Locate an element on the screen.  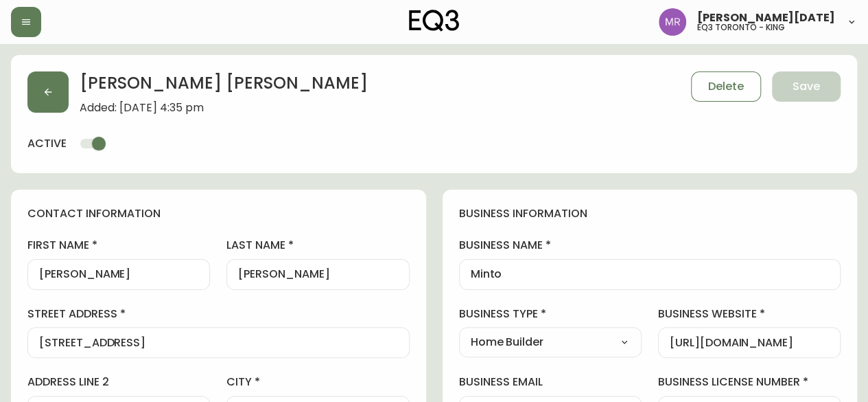
button: Delete is located at coordinates (726, 86).